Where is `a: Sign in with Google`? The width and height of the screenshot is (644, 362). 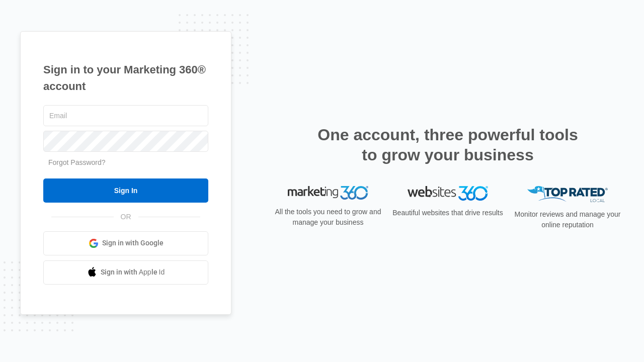
a: Sign in with Google is located at coordinates (126, 243).